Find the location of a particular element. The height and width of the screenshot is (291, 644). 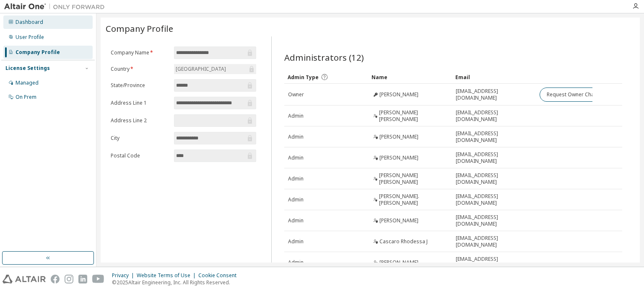

label: Address Line 2 is located at coordinates (140, 120).